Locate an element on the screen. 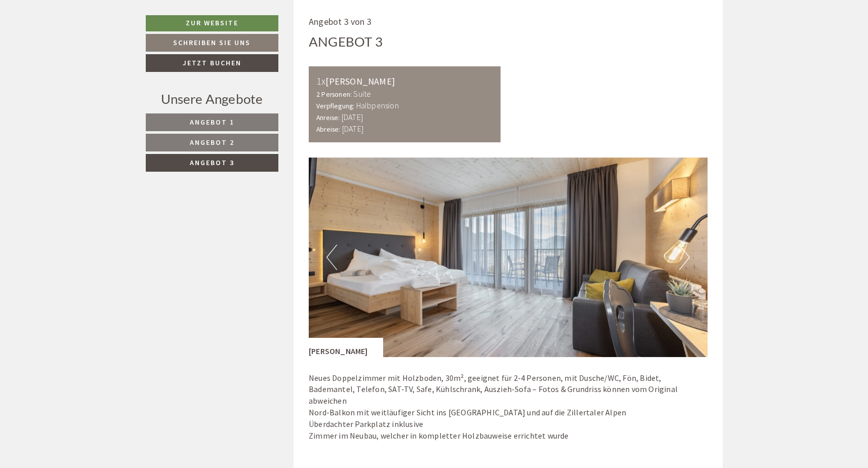 Image resolution: width=868 pixels, height=468 pixels. b: Suite is located at coordinates (362, 94).